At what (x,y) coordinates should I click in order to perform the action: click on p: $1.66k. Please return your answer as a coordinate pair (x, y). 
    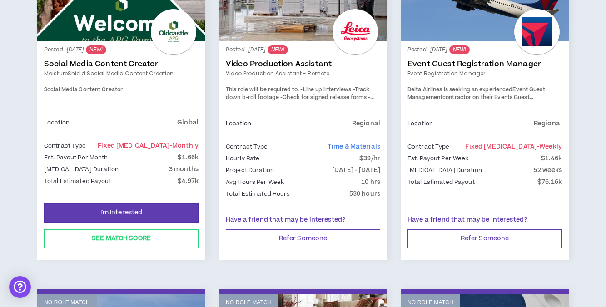
    Looking at the image, I should click on (188, 158).